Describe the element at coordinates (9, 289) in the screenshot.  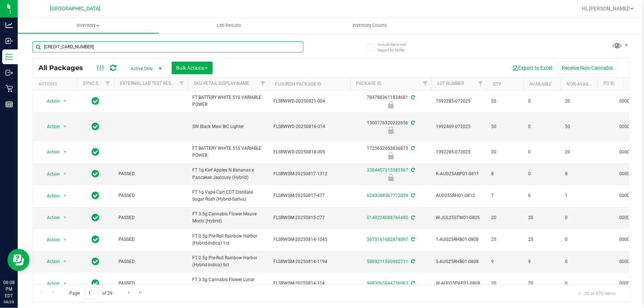
I see `p: 06:08 PM EDT` at that location.